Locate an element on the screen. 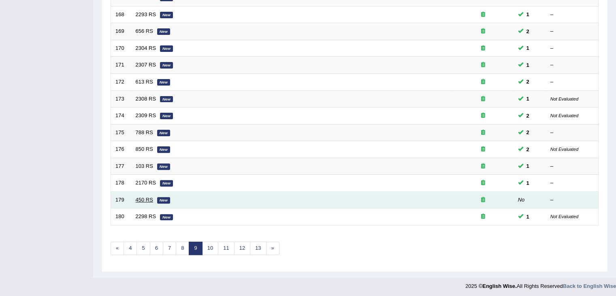  a: 2309 RS is located at coordinates (146, 115).